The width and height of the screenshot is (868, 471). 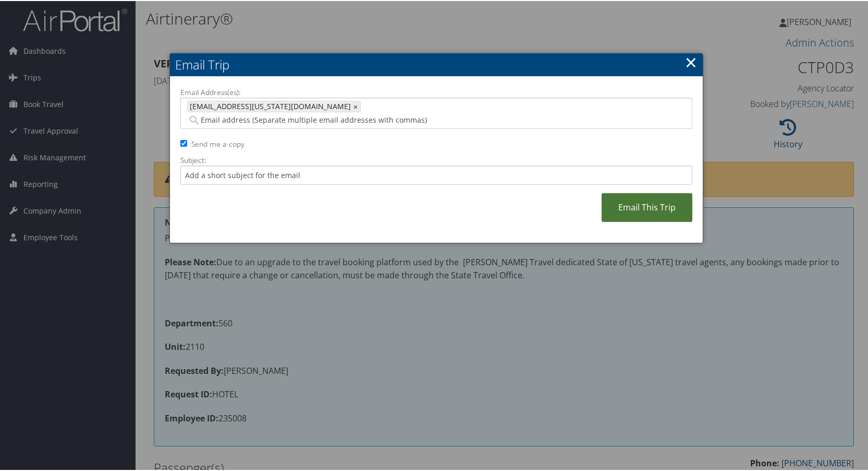 I want to click on label: Email Address(es):, so click(x=437, y=92).